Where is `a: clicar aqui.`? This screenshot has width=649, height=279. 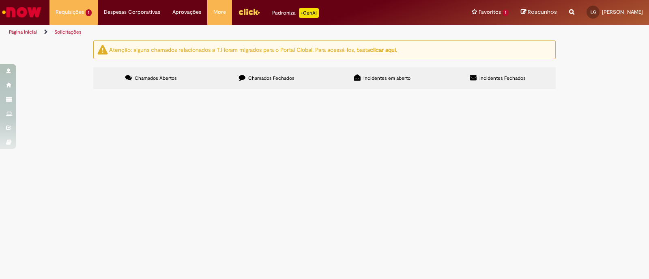
a: clicar aqui. is located at coordinates (383, 49).